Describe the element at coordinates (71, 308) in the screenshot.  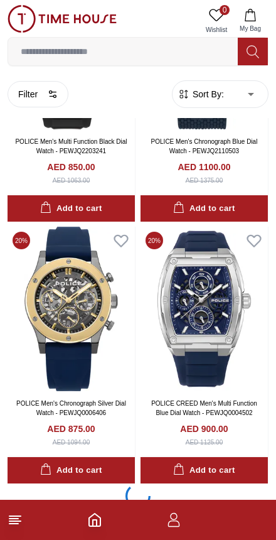
I see `img: POLICE Men's Chronograph Silver Dial Watch - PEWJQ0006406` at that location.